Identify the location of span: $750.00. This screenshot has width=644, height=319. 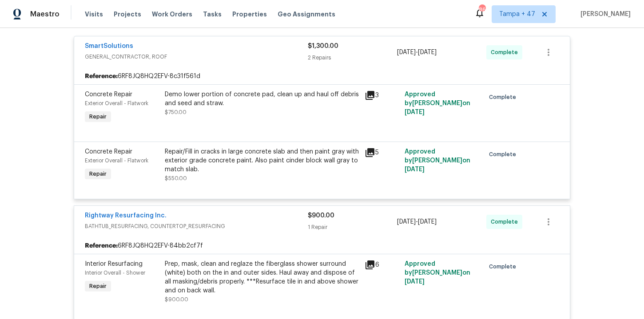
(175, 112).